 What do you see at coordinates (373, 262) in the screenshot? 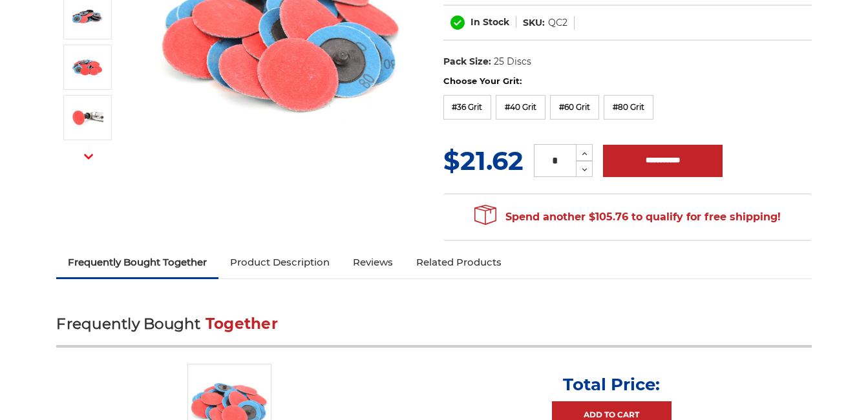
I see `a: Reviews` at bounding box center [373, 262].